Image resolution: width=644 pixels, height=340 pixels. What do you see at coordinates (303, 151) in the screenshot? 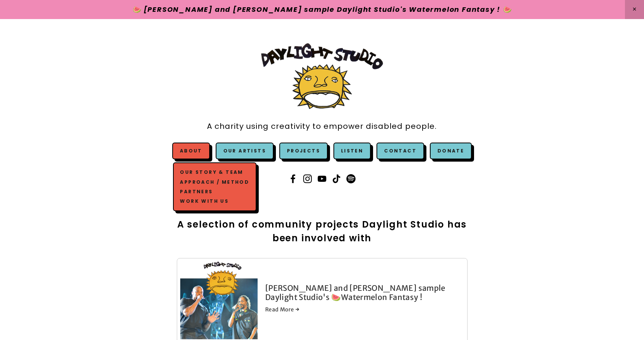
I see `a: Projects` at bounding box center [303, 151].